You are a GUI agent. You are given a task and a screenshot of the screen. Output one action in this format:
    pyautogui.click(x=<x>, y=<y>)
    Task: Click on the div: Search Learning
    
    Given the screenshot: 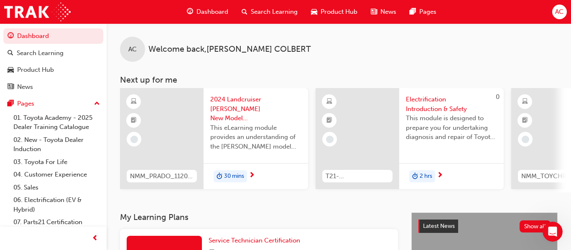 What is the action you would take?
    pyautogui.click(x=40, y=53)
    